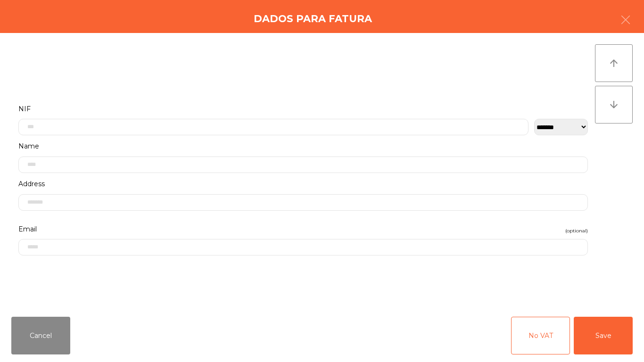 This screenshot has width=644, height=362. What do you see at coordinates (25, 109) in the screenshot?
I see `span: NIF` at bounding box center [25, 109].